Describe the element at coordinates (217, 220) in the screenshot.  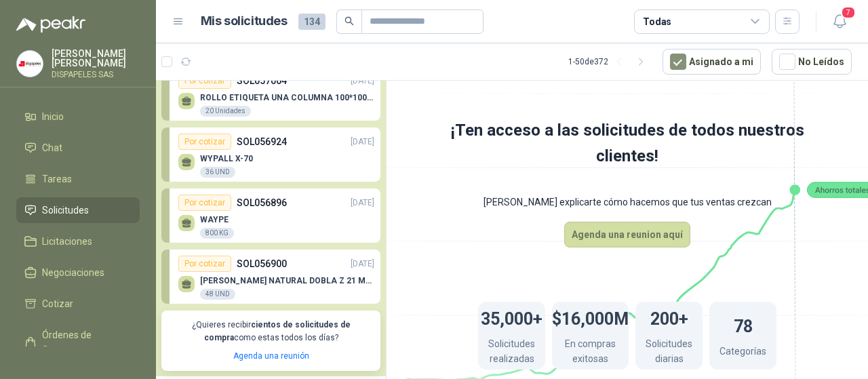
I see `p: WAYPE` at that location.